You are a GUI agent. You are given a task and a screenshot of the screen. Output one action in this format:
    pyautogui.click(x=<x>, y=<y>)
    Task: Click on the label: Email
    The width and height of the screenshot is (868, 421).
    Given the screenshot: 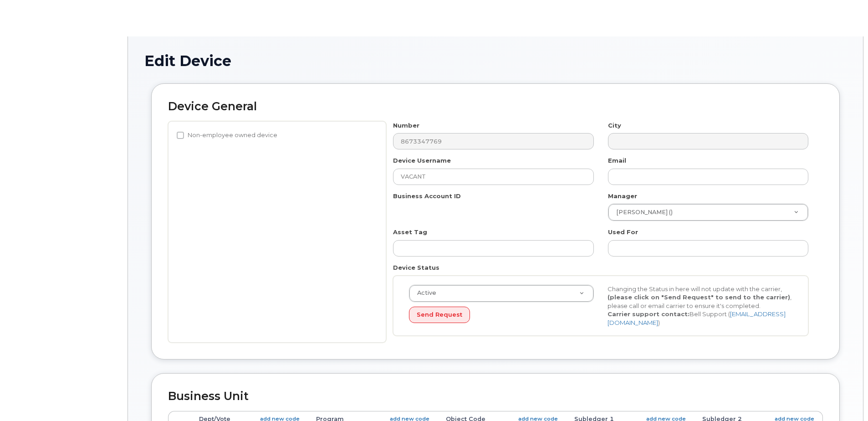 What is the action you would take?
    pyautogui.click(x=617, y=160)
    